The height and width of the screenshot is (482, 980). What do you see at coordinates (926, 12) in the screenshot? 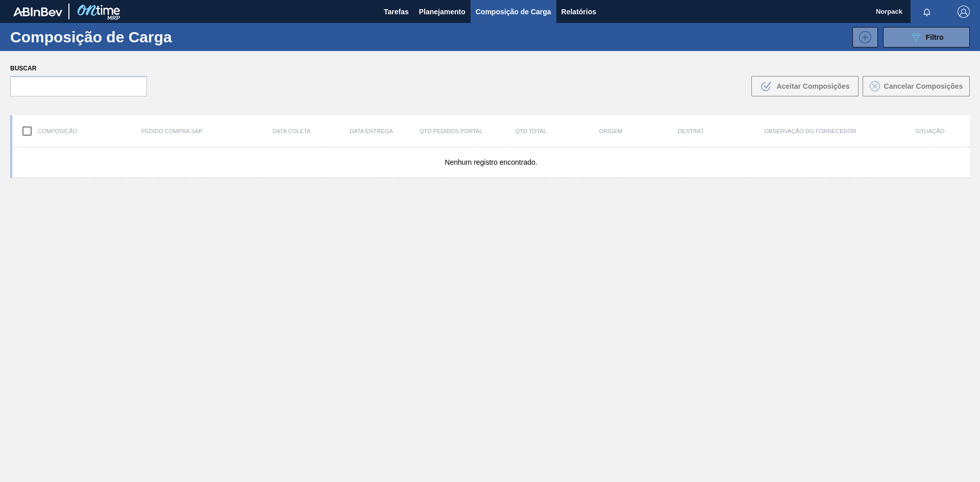
I see `button: Notificações` at bounding box center [926, 12].